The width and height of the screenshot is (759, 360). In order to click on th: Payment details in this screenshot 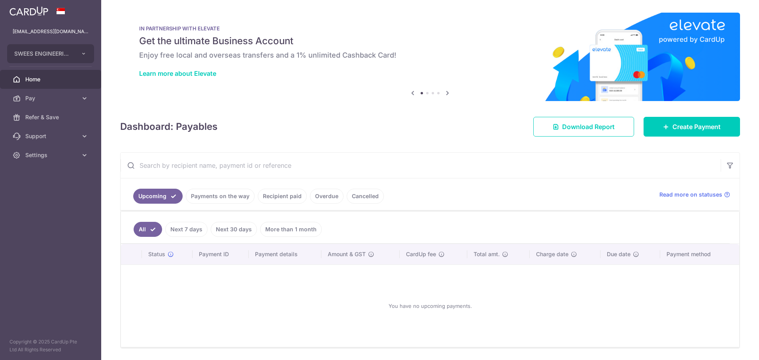, I will do `click(285, 255)`.